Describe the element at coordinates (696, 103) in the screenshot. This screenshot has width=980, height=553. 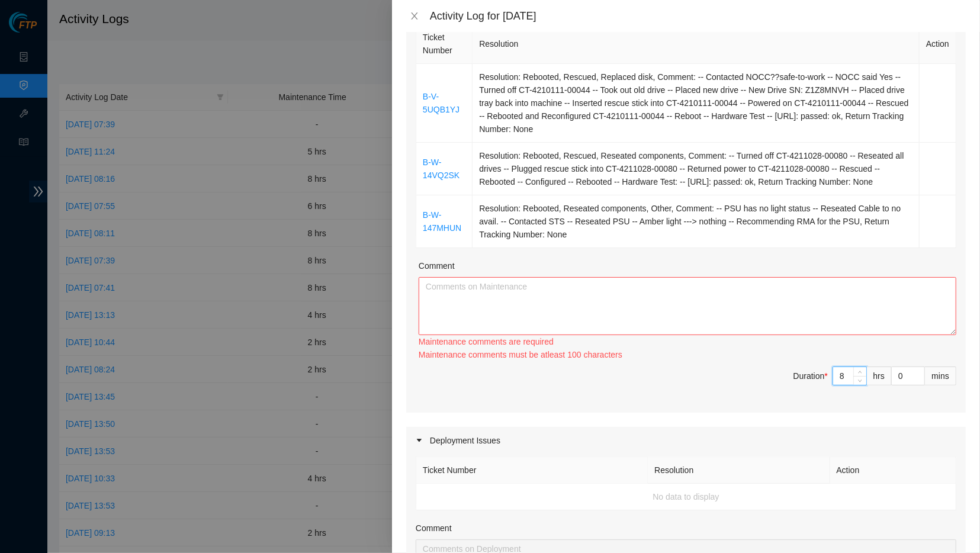
I see `td: Resolution: Rebooted, Rescued, Replaced disk, Comment: -- Contacted NOCC??safe-to-work -- NOCC sa...` at that location.